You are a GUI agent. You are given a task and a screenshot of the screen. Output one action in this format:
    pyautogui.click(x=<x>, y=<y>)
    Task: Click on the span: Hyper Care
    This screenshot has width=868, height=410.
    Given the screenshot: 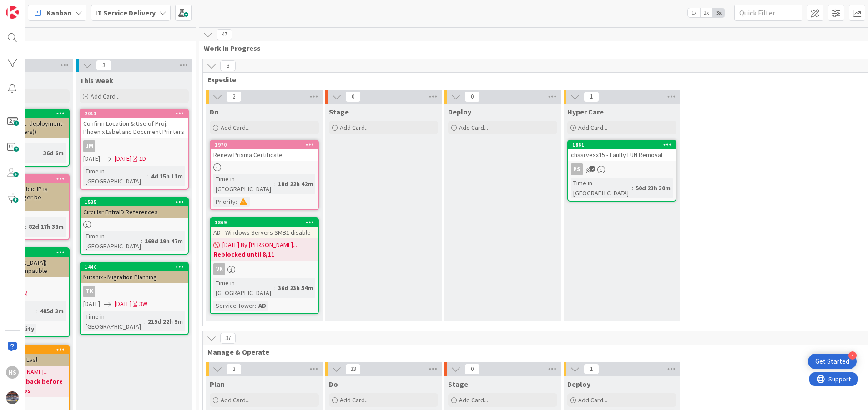 What is the action you would take?
    pyautogui.click(x=586, y=112)
    